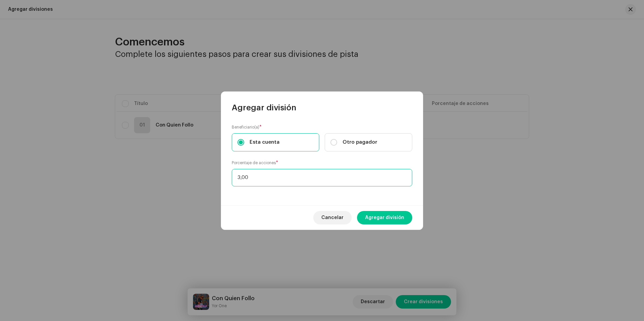  What do you see at coordinates (322, 178) in the screenshot?
I see `input: Ingrese el porcentaje de acciones` at bounding box center [322, 178].